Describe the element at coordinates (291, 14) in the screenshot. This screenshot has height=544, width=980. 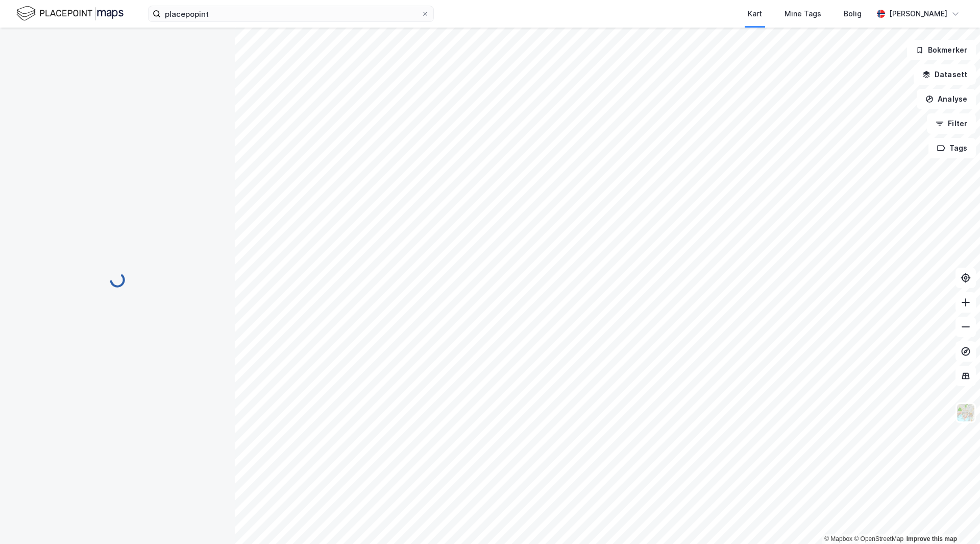
I see `input: Søk på adresse, matrikkel, gårdeiere, leietakere eller personer` at that location.